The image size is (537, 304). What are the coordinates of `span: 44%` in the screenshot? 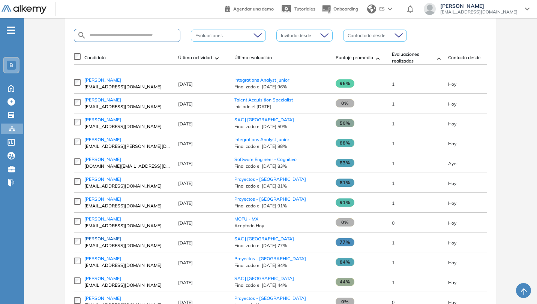 It's located at (345, 282).